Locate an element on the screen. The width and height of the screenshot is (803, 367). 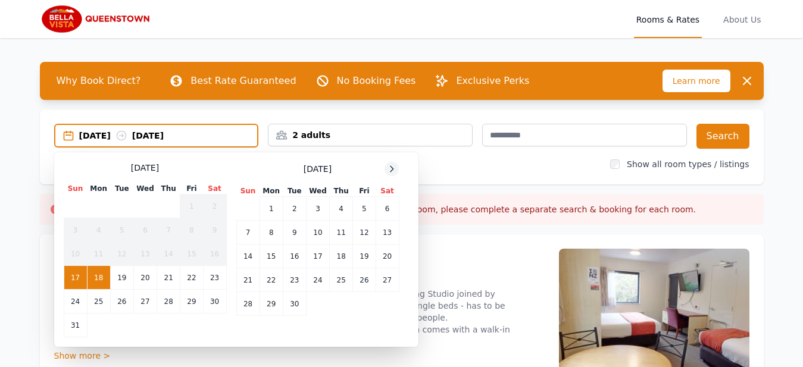
p: Exclusive Perks is located at coordinates (492, 81).